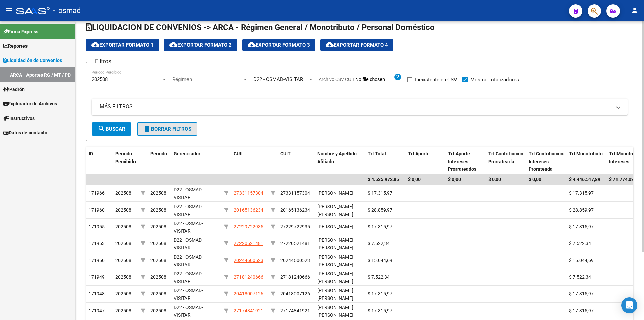 The image size is (644, 320). Describe the element at coordinates (97, 260) in the screenshot. I see `span: 171950` at that location.